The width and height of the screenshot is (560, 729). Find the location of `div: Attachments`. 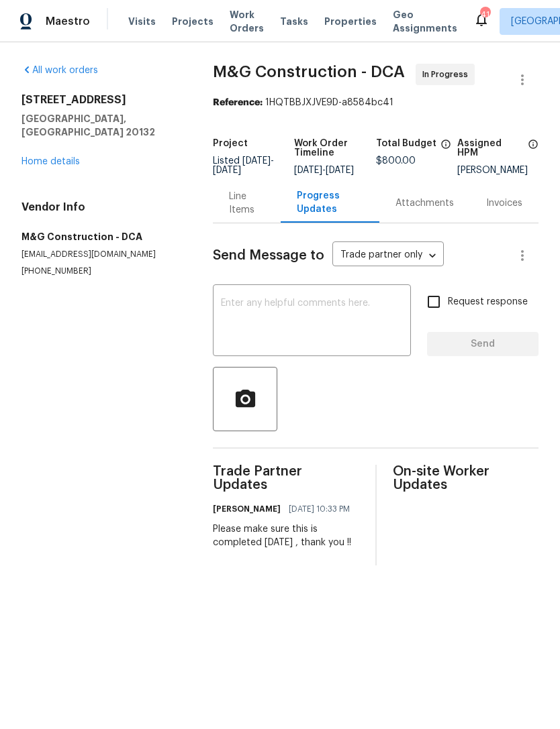

div: Attachments is located at coordinates (424, 203).